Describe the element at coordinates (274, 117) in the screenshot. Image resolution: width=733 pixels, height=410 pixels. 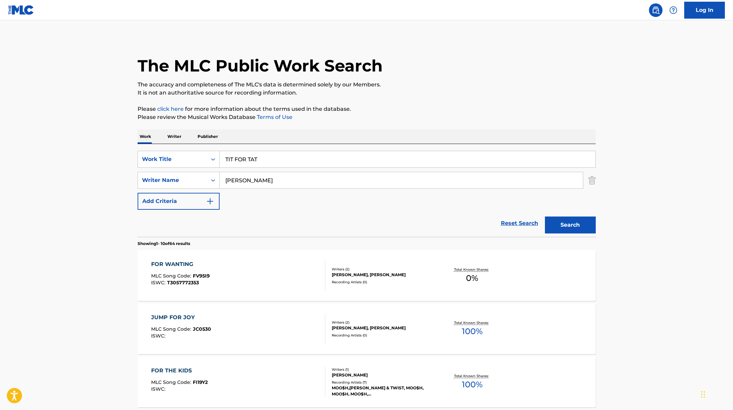
I see `a: Terms of Use` at that location.